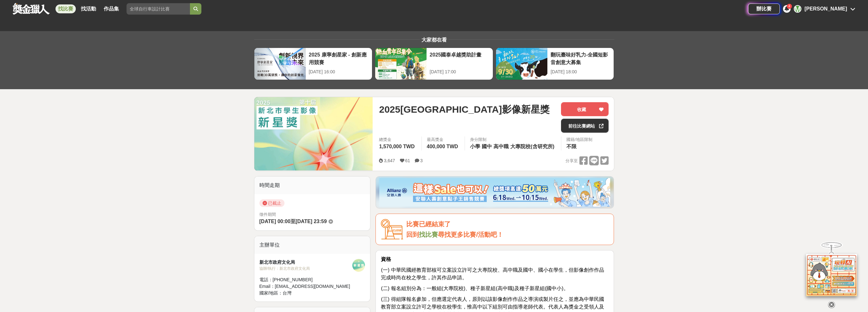  I want to click on span: 3,647, so click(389, 160).